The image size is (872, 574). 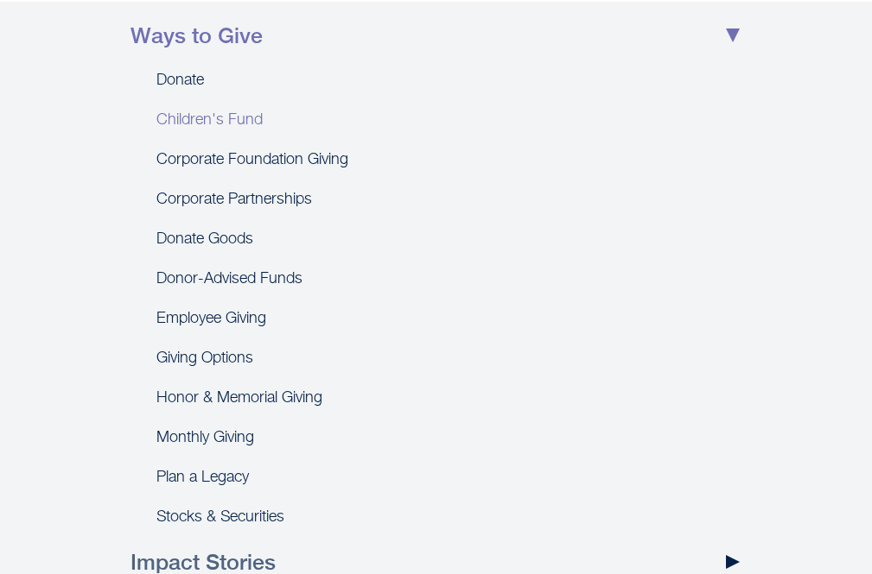 What do you see at coordinates (435, 398) in the screenshot?
I see `a: Honor & Memorial Giving` at bounding box center [435, 398].